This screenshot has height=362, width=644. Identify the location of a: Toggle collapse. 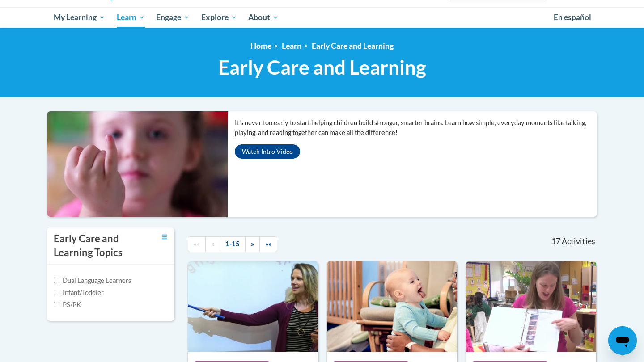
(165, 237).